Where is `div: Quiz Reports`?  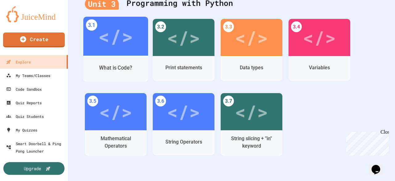 div: Quiz Reports is located at coordinates (24, 103).